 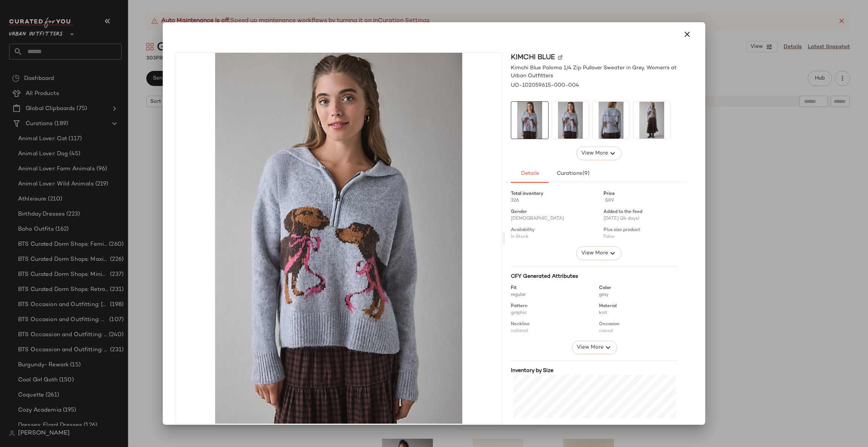 I want to click on span: UO-102059615-000-004, so click(x=545, y=85).